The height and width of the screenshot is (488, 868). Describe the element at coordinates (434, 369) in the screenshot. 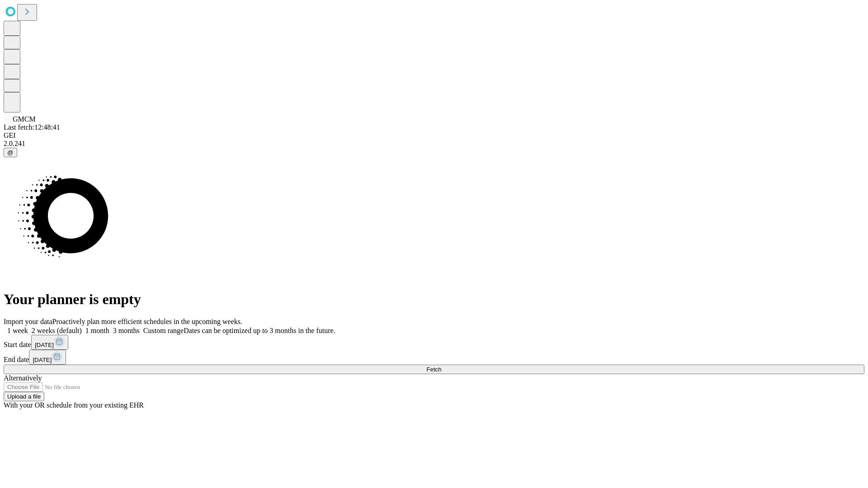

I see `button: Fetch` at that location.